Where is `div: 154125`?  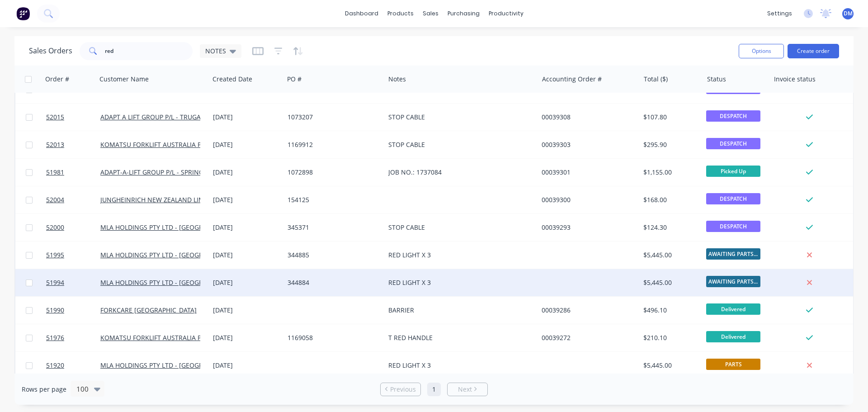 div: 154125 is located at coordinates (332, 200).